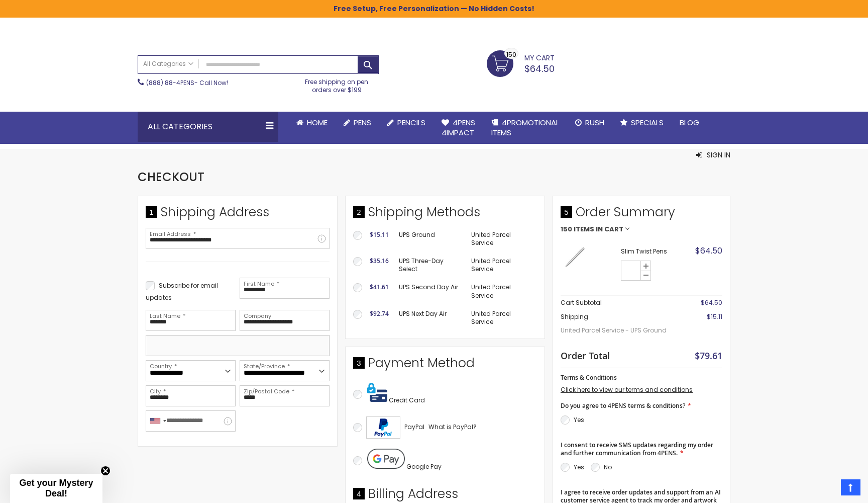  Describe the element at coordinates (718, 155) in the screenshot. I see `span: Sign In` at that location.